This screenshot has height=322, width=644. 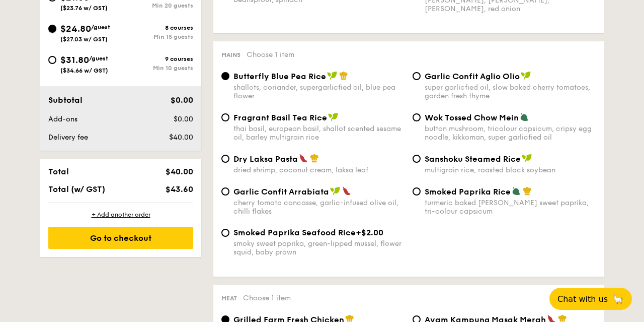 I want to click on span: Sanshoku Steamed Rice, so click(x=472, y=159).